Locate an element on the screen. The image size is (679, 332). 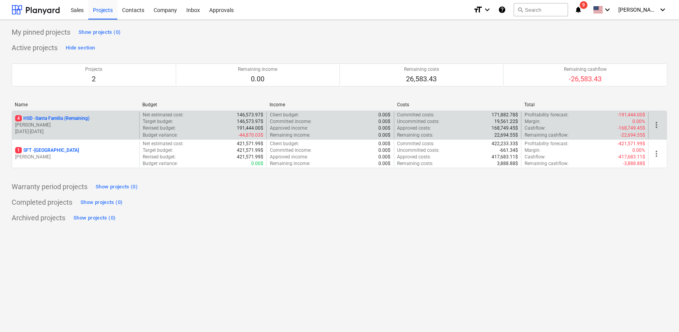
span: 1 is located at coordinates (18, 150).